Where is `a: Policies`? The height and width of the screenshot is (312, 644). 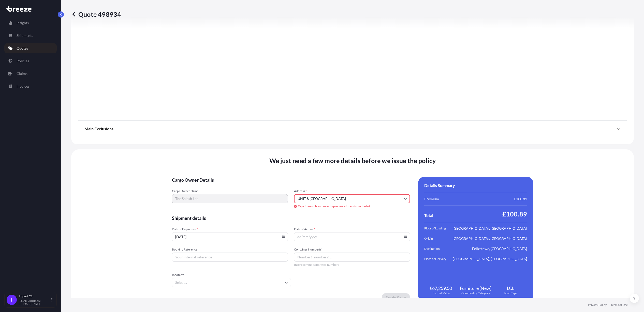 a: Policies is located at coordinates (31, 61).